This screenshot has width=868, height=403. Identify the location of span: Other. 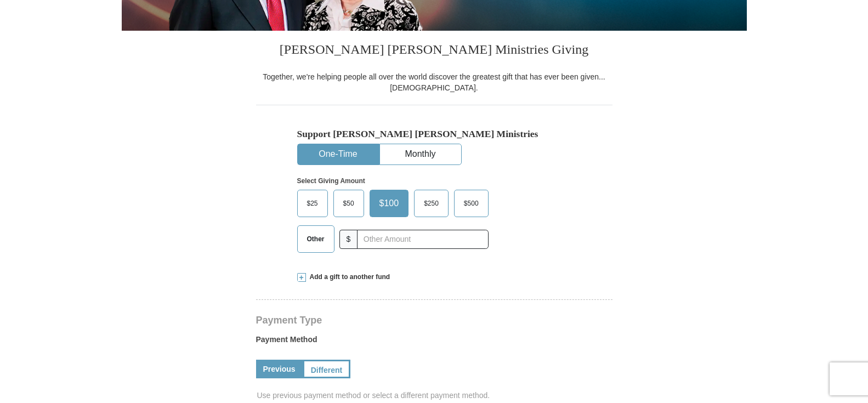
(316, 239).